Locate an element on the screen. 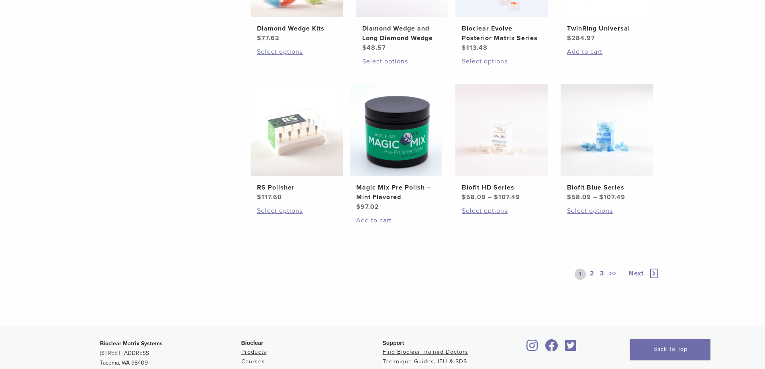 The image size is (765, 369). a: 3 is located at coordinates (602, 274).